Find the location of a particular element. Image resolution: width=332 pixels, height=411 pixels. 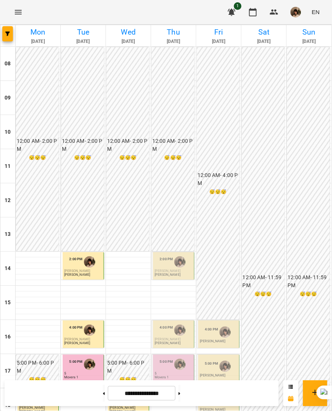

img: 5ab270ebd8e3dfeff87dc15fffc2038a.png is located at coordinates (296, 12).